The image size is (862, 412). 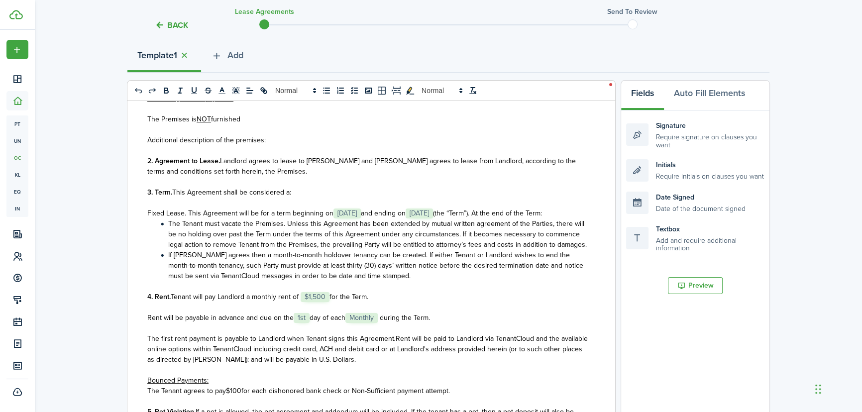 What do you see at coordinates (17, 141) in the screenshot?
I see `span: un` at bounding box center [17, 141].